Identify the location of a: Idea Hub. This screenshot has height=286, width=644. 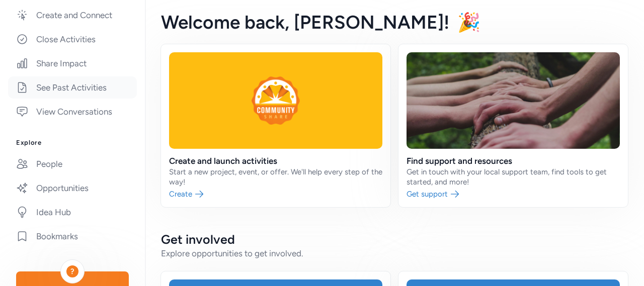
(73, 212).